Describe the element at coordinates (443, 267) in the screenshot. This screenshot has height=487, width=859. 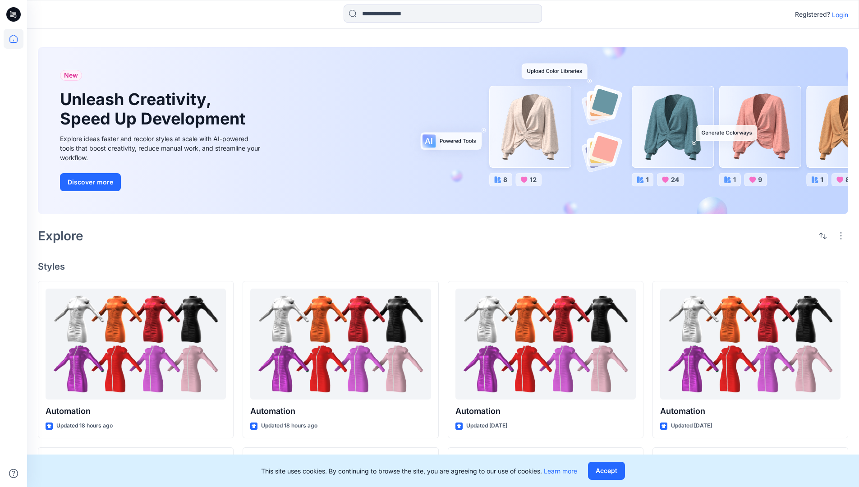
I see `h4: Styles` at that location.